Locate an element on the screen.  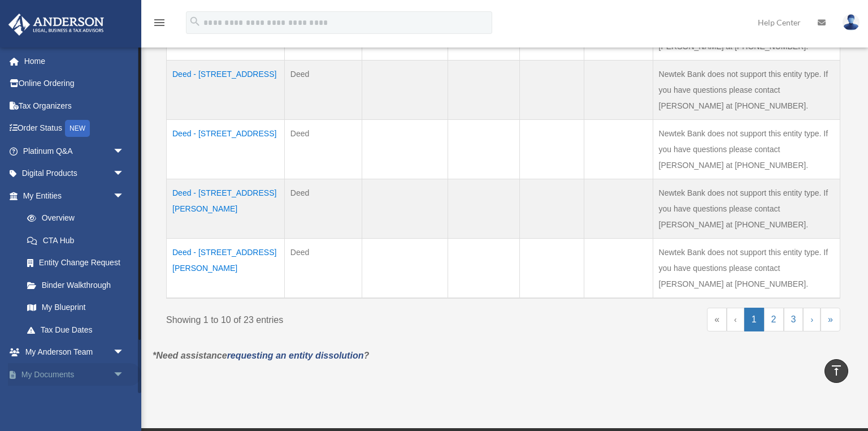
a: 2 is located at coordinates (774, 319).